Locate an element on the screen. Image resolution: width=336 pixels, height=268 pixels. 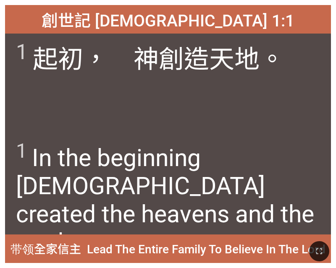
wh1254: 天 is located at coordinates (247, 59).